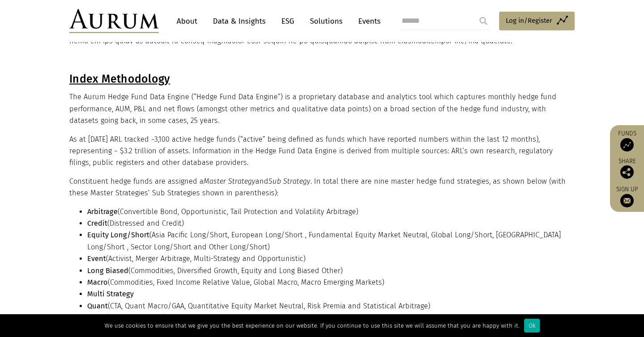  I want to click on strong: Credit, so click(97, 223).